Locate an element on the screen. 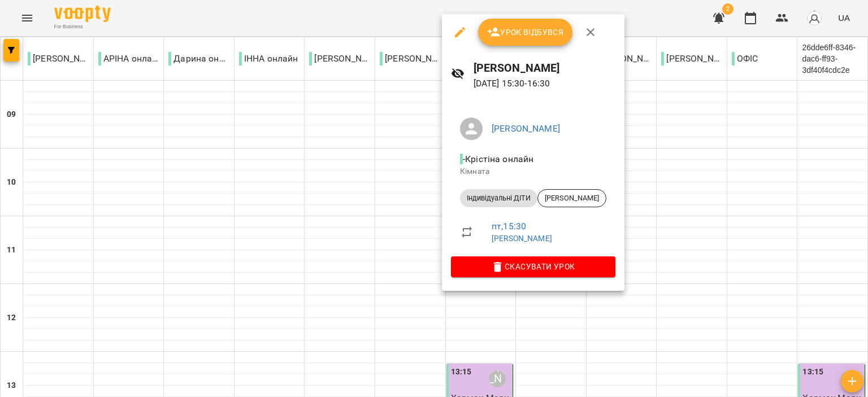 This screenshot has width=868, height=397. a: пт , 15:30 is located at coordinates (509, 226).